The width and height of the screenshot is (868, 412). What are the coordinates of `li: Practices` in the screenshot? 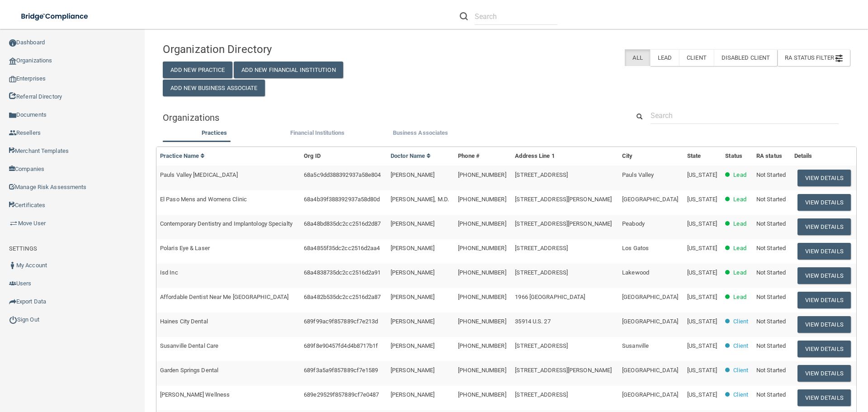 It's located at (214, 134).